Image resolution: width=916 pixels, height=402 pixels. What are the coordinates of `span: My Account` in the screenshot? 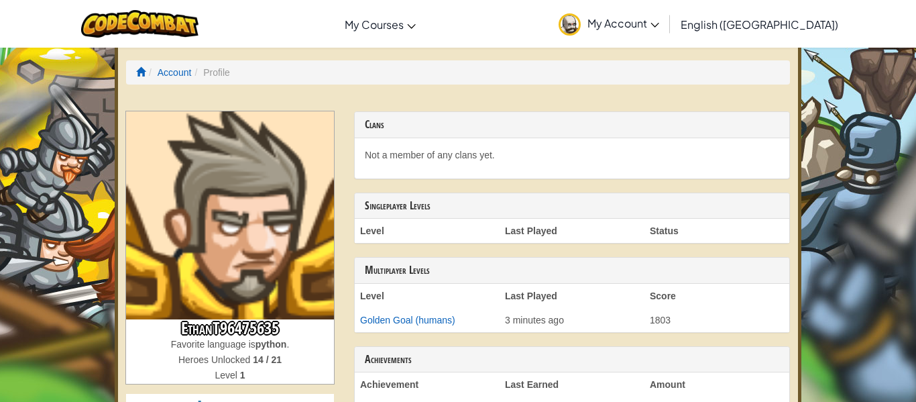 It's located at (623, 23).